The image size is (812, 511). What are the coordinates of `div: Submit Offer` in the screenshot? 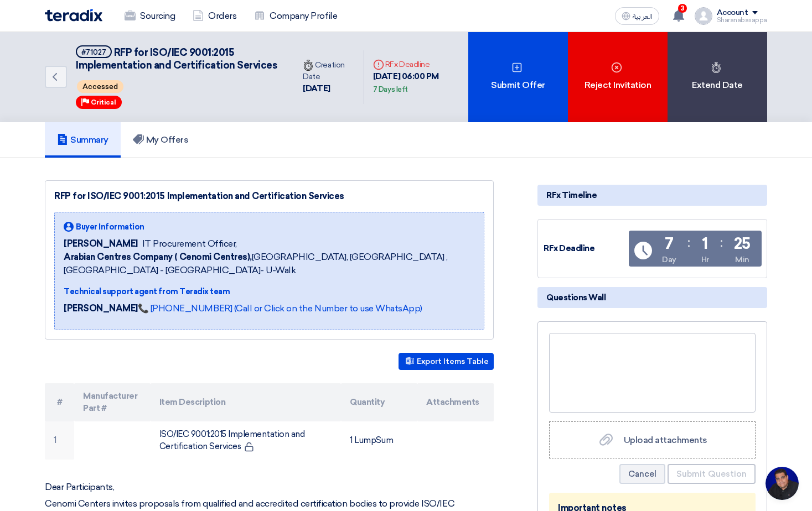 It's located at (518, 77).